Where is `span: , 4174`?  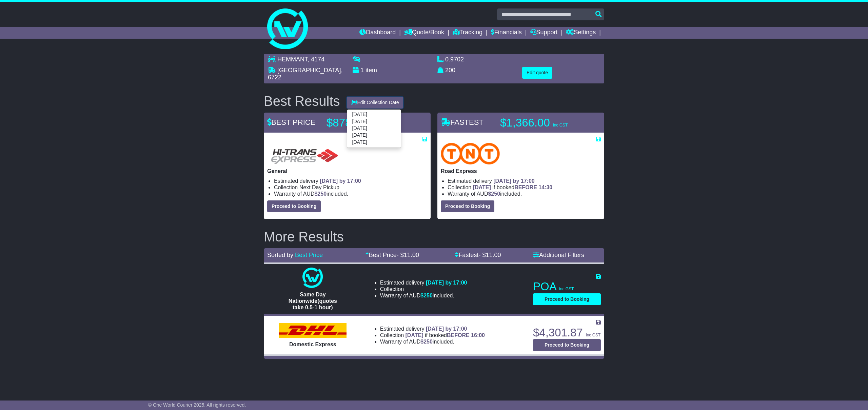 span: , 4174 is located at coordinates (316, 60).